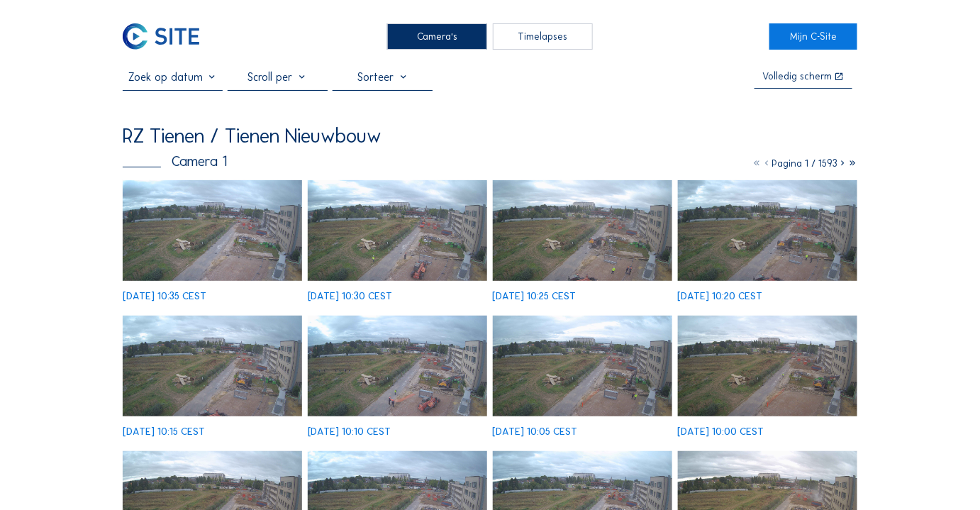 The height and width of the screenshot is (510, 980). What do you see at coordinates (542, 37) in the screenshot?
I see `div: Timelapses` at bounding box center [542, 37].